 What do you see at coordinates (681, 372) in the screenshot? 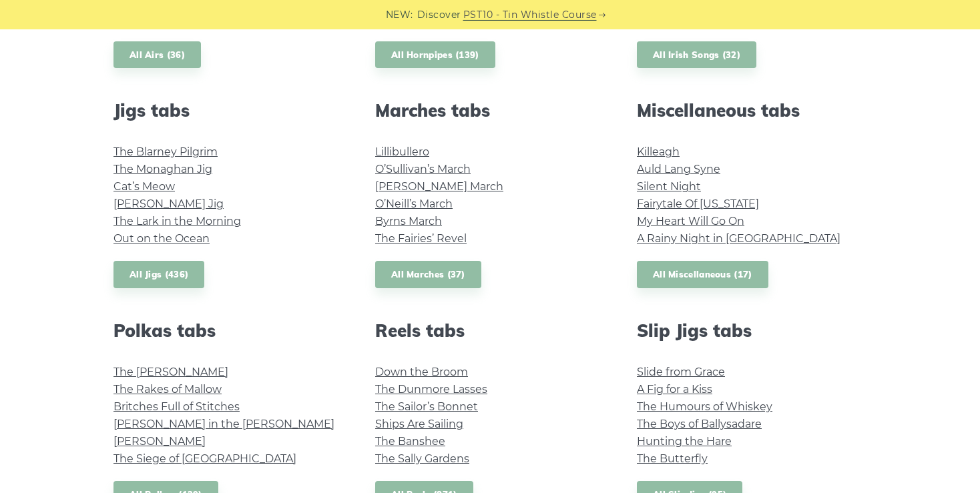
I see `a: Slide from Grace` at bounding box center [681, 372].